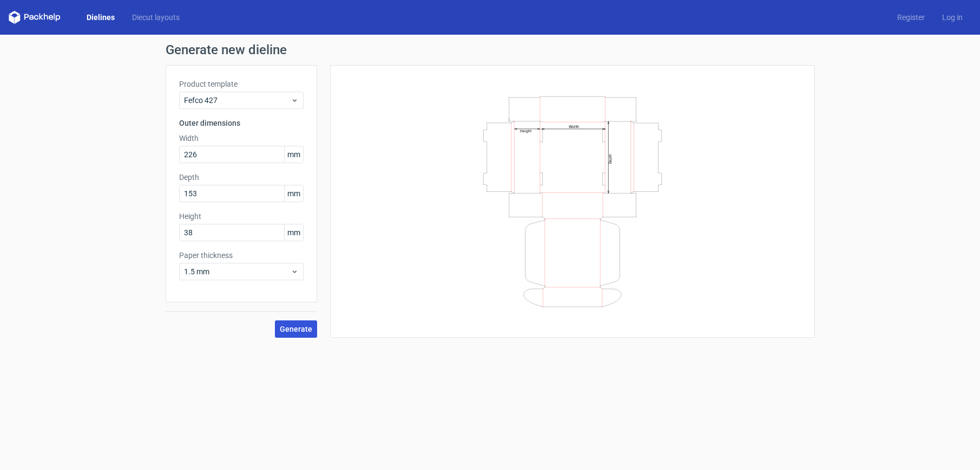  Describe the element at coordinates (241, 177) in the screenshot. I see `label: Depth` at that location.